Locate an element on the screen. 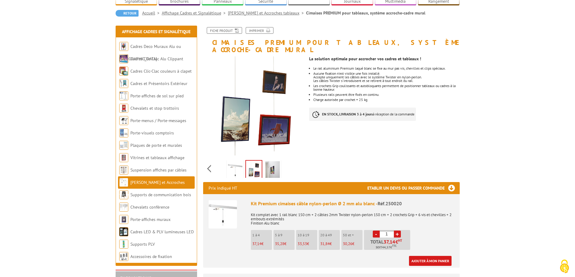 The height and width of the screenshot is (277, 575). img: Porte-visuels comptoirs is located at coordinates (124, 133).